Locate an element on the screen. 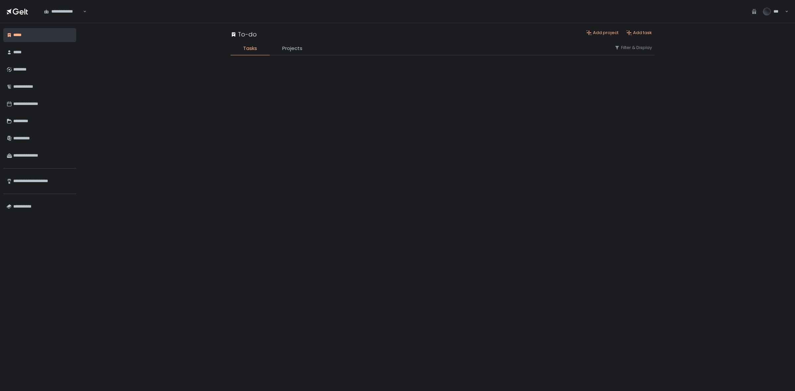 The width and height of the screenshot is (795, 391). div: Add project is located at coordinates (602, 33).